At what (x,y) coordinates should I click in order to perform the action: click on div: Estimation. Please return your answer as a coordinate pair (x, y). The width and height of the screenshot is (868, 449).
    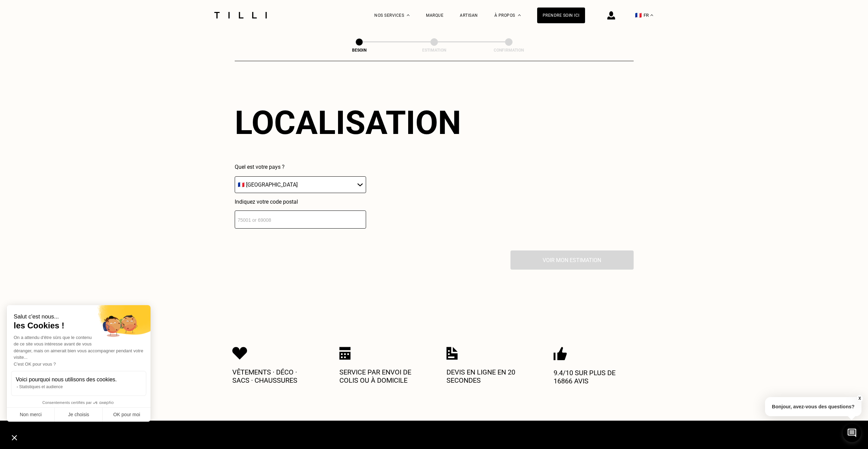
    Looking at the image, I should click on (434, 51).